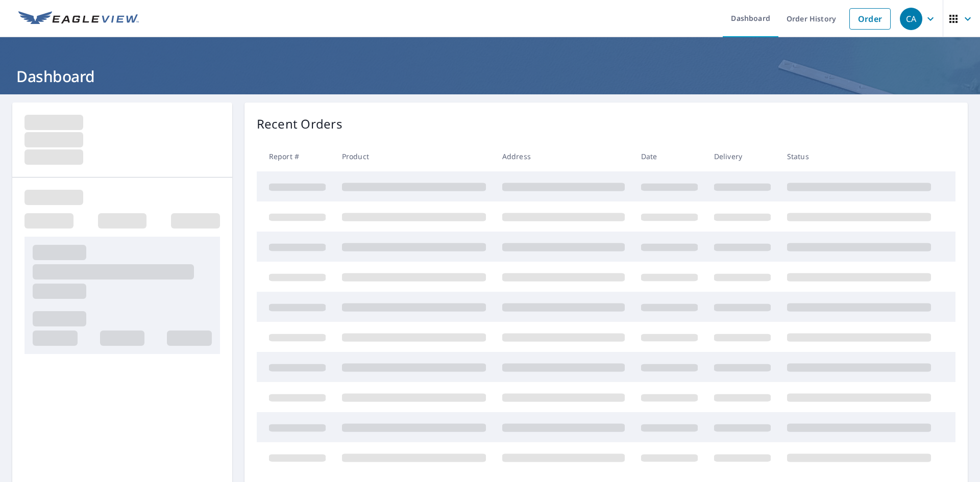 The width and height of the screenshot is (980, 482). Describe the element at coordinates (669, 156) in the screenshot. I see `th: Date` at that location.